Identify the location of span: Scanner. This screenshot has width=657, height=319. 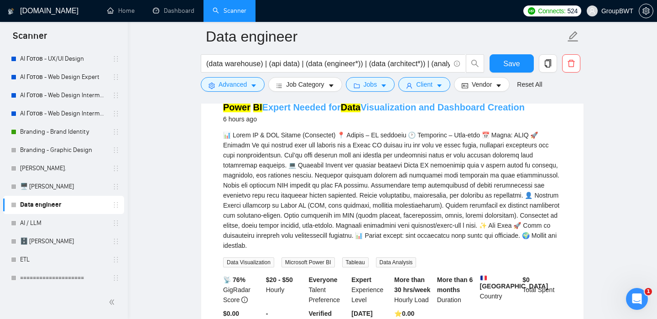
(30, 39).